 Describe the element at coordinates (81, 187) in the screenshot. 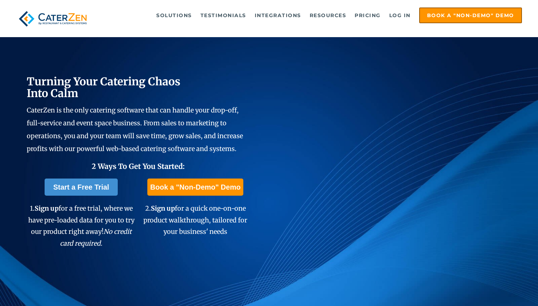

I see `a: Start a Free Trial` at that location.